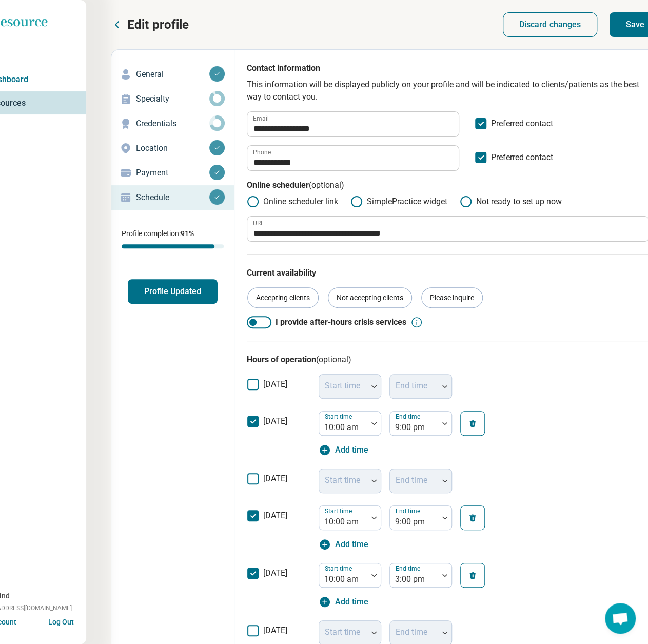 The width and height of the screenshot is (648, 644). I want to click on a: Credentials, so click(173, 124).